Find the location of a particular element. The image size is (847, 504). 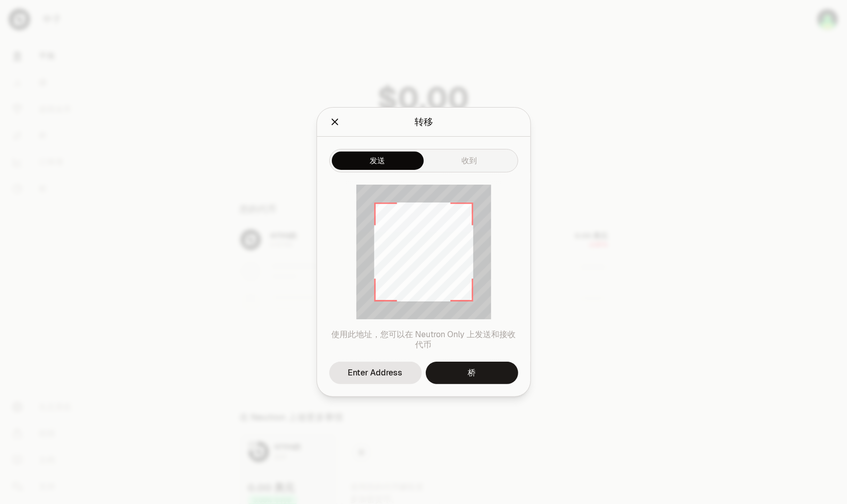

button: 关闭 is located at coordinates (335, 122).